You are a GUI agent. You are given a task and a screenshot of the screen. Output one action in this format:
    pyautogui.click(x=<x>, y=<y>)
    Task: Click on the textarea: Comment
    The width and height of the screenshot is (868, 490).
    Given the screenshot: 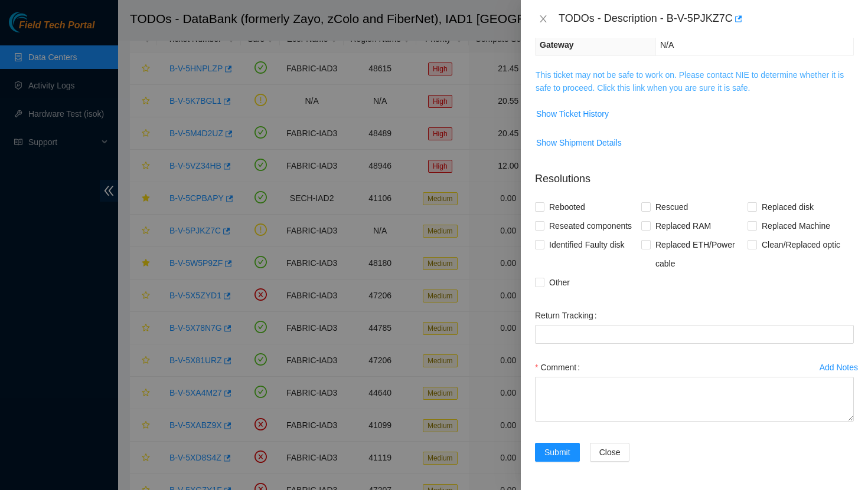 What is the action you would take?
    pyautogui.click(x=694, y=399)
    